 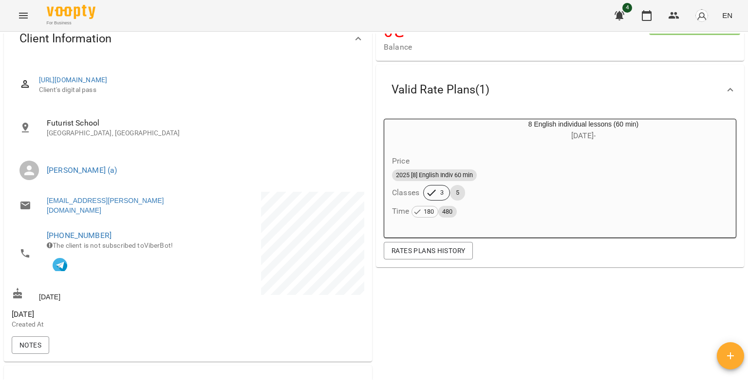 I want to click on button: Rates Plans History, so click(x=428, y=251).